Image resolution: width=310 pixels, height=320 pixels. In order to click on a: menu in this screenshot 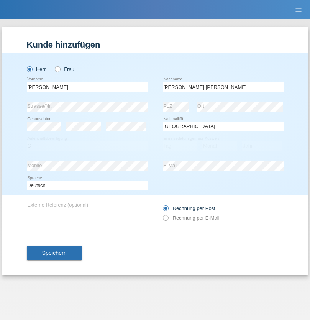, I will do `click(298, 10)`.